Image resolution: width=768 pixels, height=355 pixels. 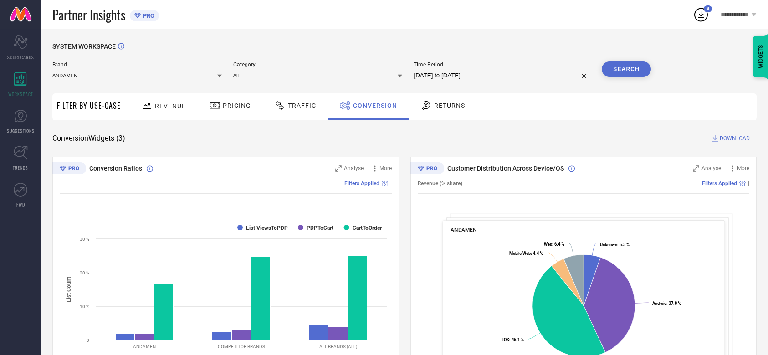 What do you see at coordinates (137, 65) in the screenshot?
I see `span: Brand` at bounding box center [137, 65].